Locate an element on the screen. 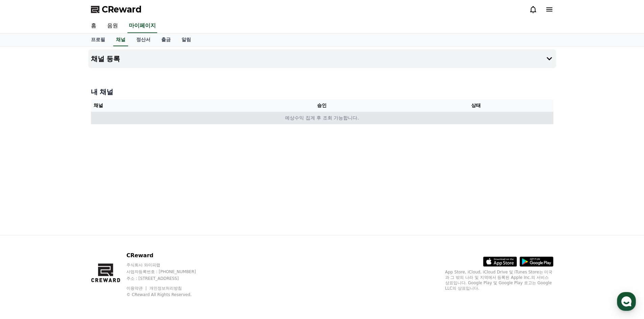 Image resolution: width=644 pixels, height=319 pixels. p: 주식회사 와이피랩 is located at coordinates (168, 265).